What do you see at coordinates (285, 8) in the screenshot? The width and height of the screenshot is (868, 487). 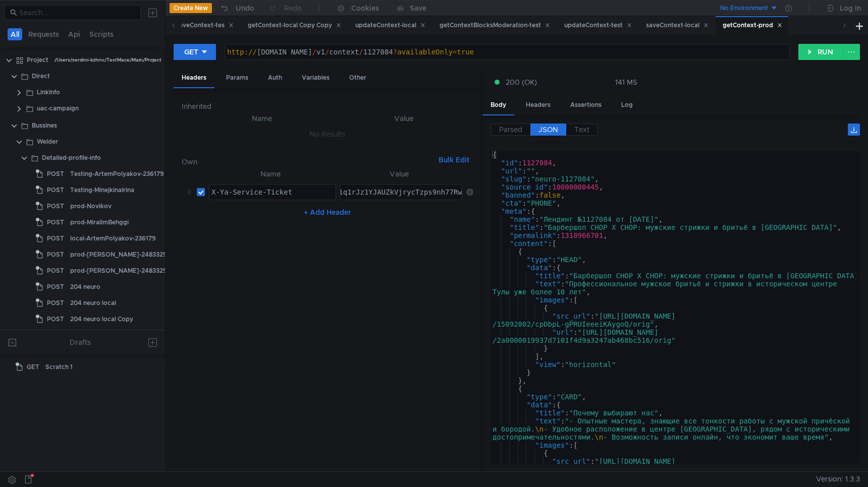 I see `button: Redo` at bounding box center [285, 8].